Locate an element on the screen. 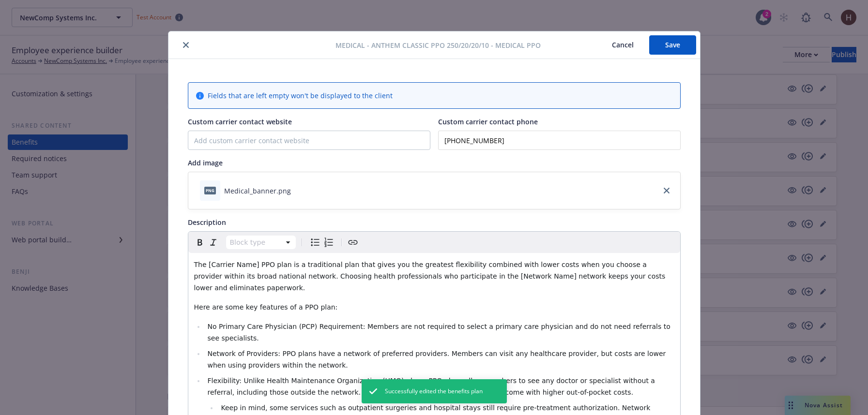  button: Bold is located at coordinates (200, 242).